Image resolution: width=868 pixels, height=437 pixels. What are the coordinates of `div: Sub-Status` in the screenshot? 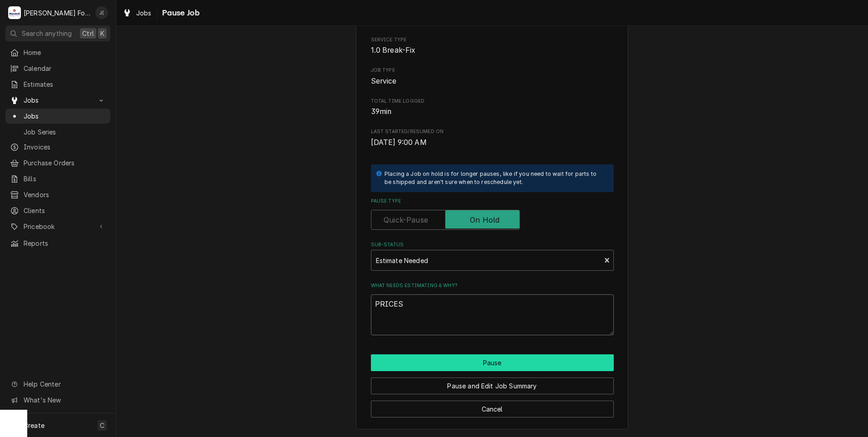 It's located at (492, 256).